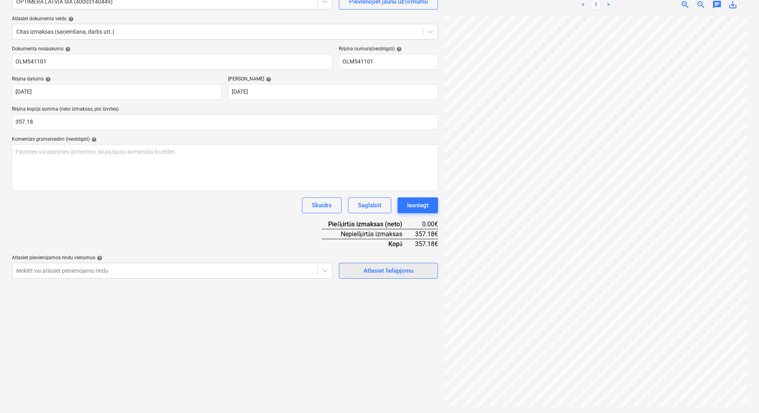 Image resolution: width=759 pixels, height=413 pixels. I want to click on input: Rēķina numurs, so click(388, 62).